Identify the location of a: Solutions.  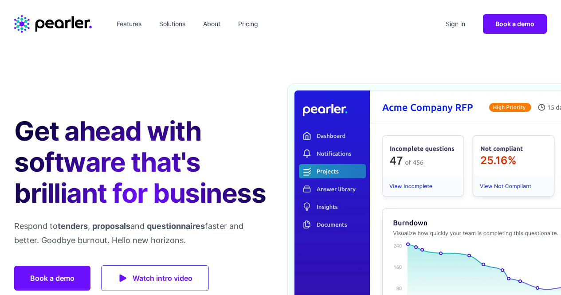
(172, 24).